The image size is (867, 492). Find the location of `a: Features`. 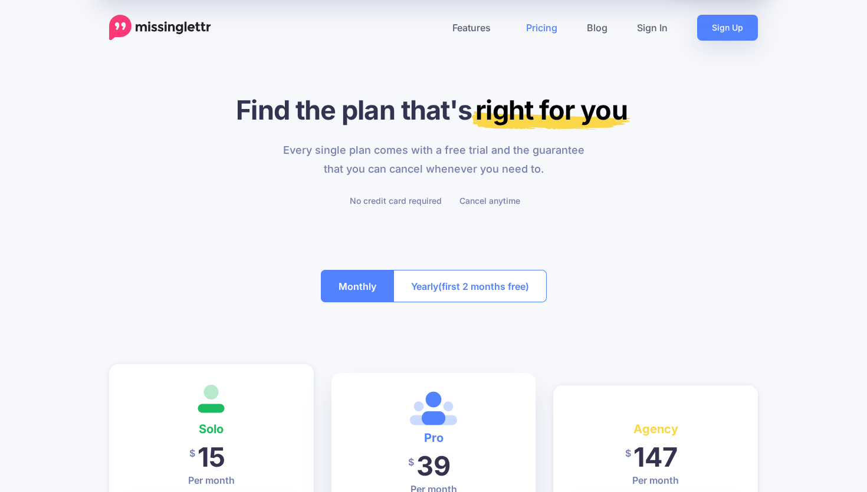

a: Features is located at coordinates (474, 28).